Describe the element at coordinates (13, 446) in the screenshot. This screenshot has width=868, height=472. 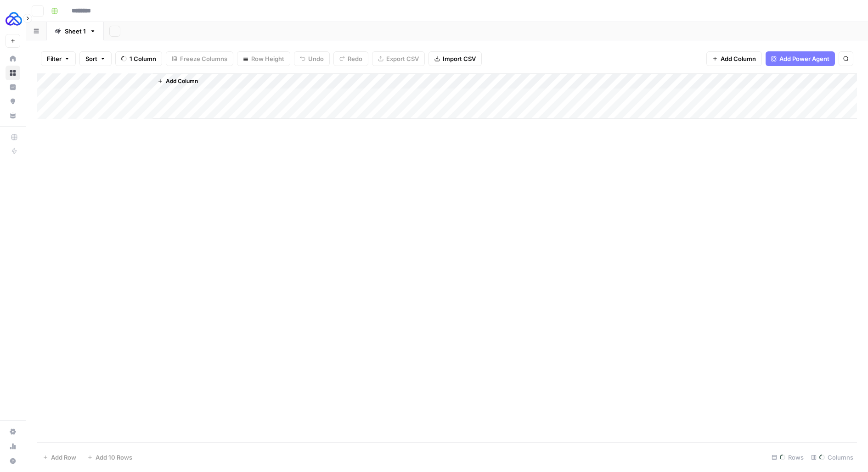
I see `a: Usage` at that location.